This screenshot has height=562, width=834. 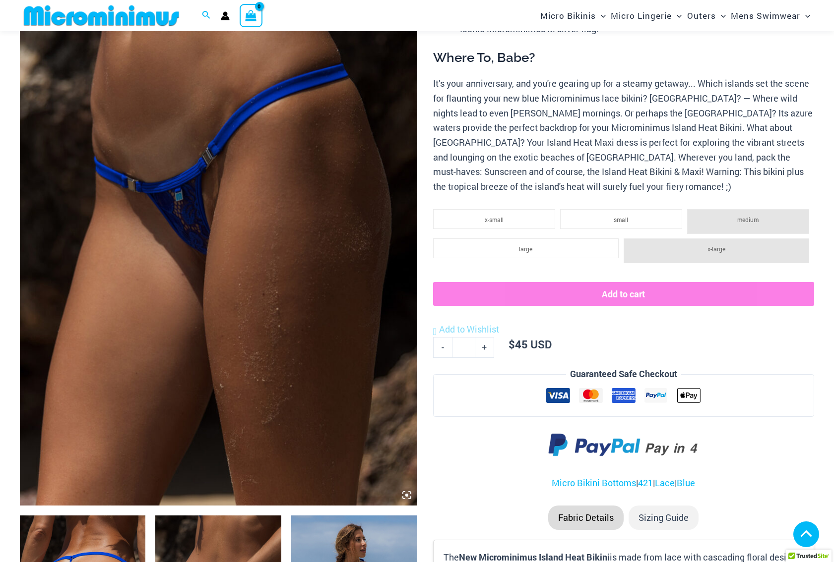 I want to click on span: x-small, so click(x=494, y=220).